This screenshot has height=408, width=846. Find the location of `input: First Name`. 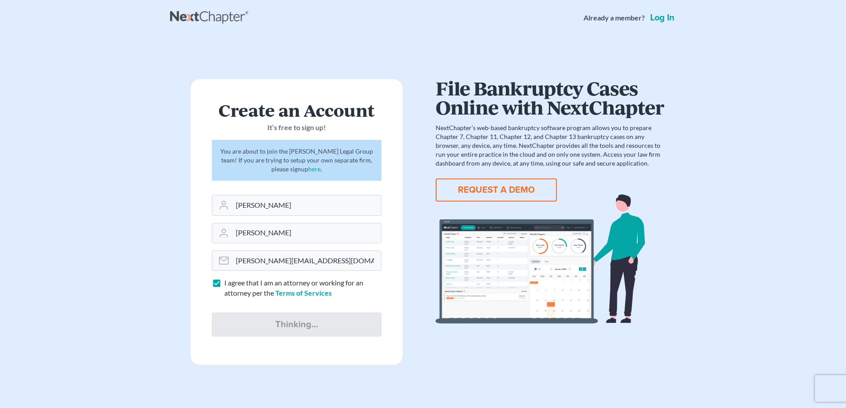

input: First Name is located at coordinates (306, 205).